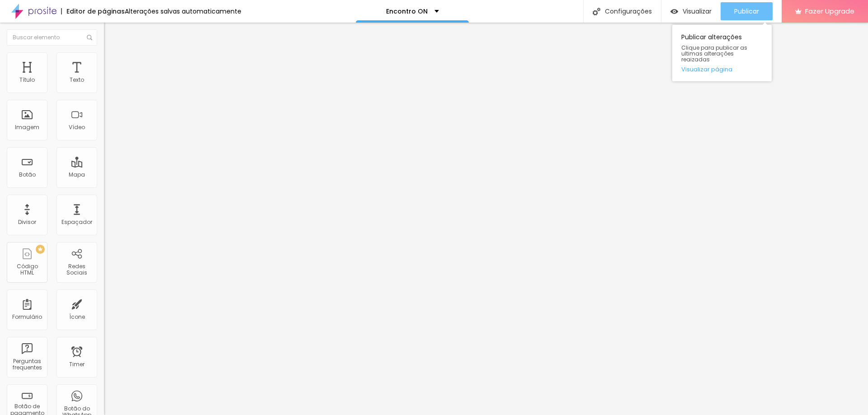 This screenshot has width=868, height=415. I want to click on div: Botão, so click(27, 175).